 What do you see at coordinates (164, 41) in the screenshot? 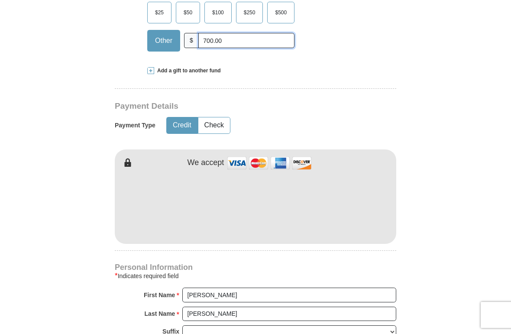
I see `span: Other` at bounding box center [164, 41].